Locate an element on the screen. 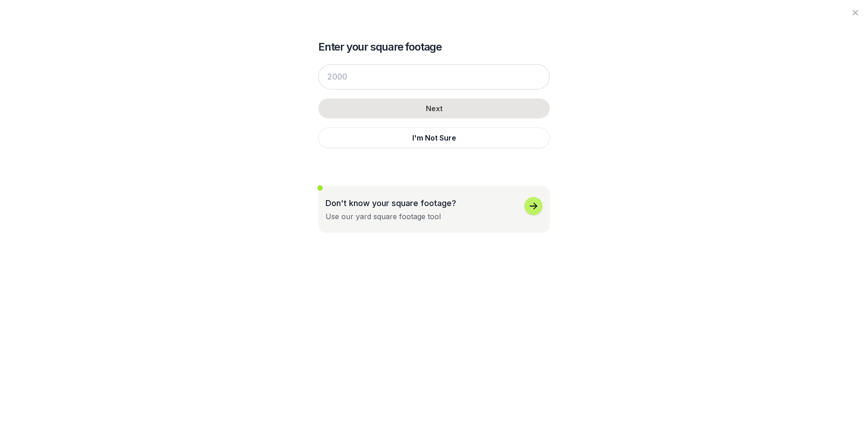  button: I'm Not Sure is located at coordinates (434, 137).